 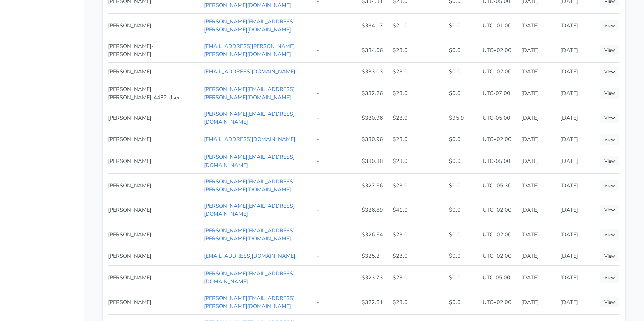 What do you see at coordinates (498, 93) in the screenshot?
I see `td: UTC-07:00` at bounding box center [498, 93].